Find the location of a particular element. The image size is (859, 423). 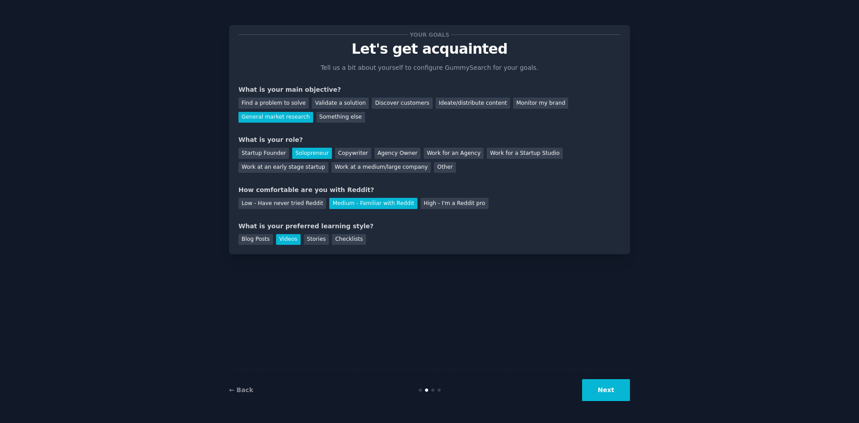

div: Blog Posts is located at coordinates (256, 239).